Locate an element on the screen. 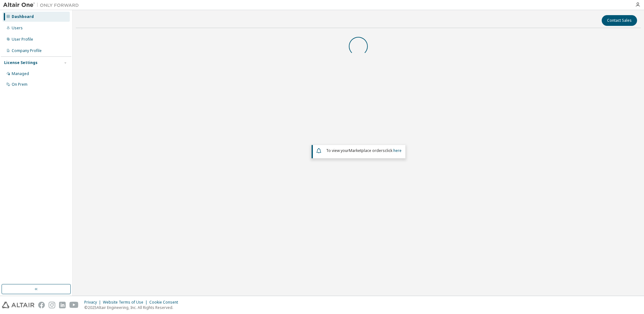 This screenshot has width=644, height=314. div: License Settings is located at coordinates (21, 63).